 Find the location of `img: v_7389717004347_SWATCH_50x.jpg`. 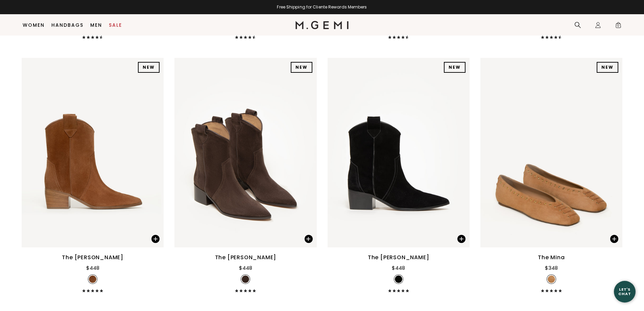

img: v_7389717004347_SWATCH_50x.jpg is located at coordinates (93, 280).